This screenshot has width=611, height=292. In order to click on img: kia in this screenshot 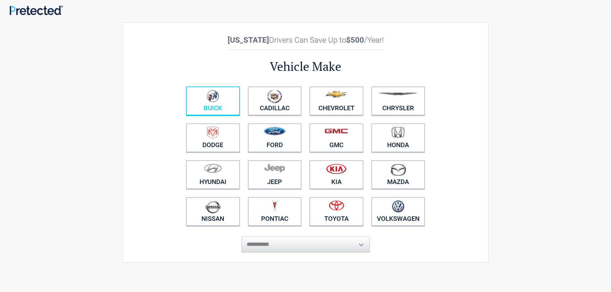, I will do `click(336, 169)`.